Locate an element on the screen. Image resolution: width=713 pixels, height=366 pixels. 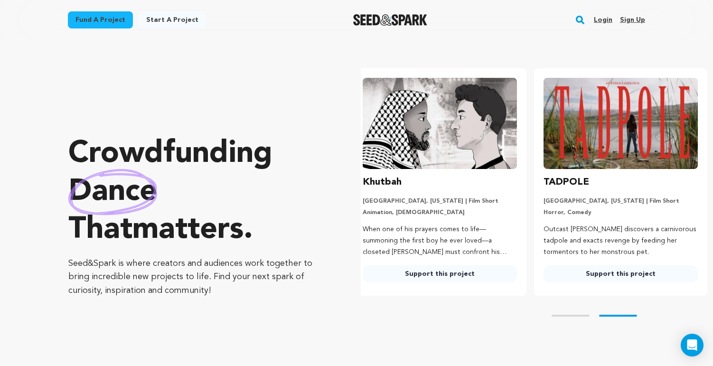
a: Fund a project is located at coordinates (100, 20).